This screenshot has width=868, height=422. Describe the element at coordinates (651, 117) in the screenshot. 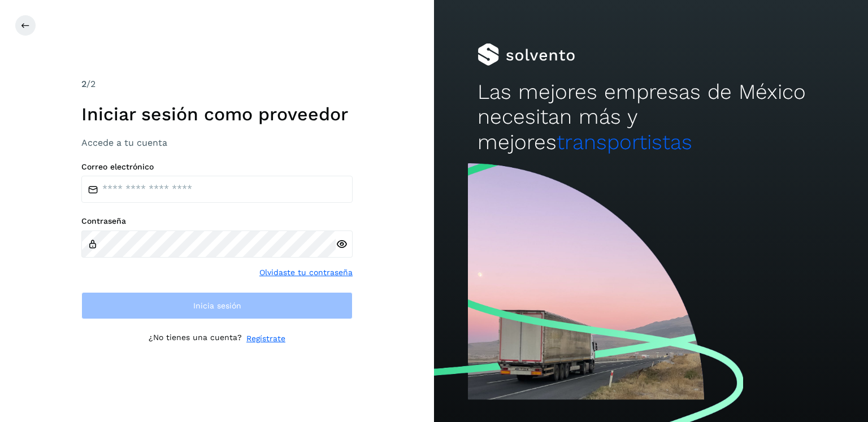

I see `h2: Las mejores empresas de México necesitan más y mejores` at that location.